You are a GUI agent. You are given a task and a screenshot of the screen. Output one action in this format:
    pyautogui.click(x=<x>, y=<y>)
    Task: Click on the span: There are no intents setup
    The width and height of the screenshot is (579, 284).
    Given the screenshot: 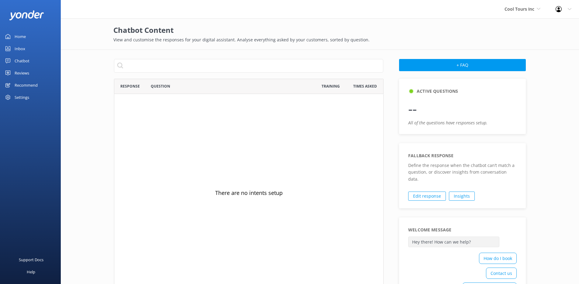 What is the action you would take?
    pyautogui.click(x=249, y=193)
    